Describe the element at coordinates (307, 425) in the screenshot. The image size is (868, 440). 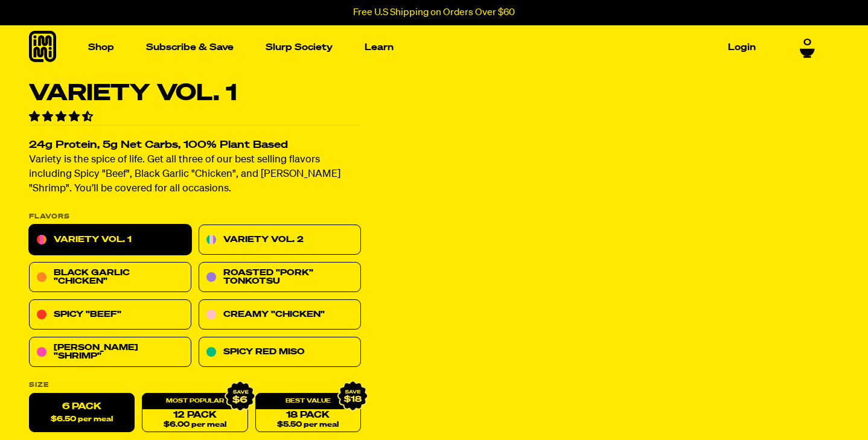
I see `span: $5.50 per meal` at that location.